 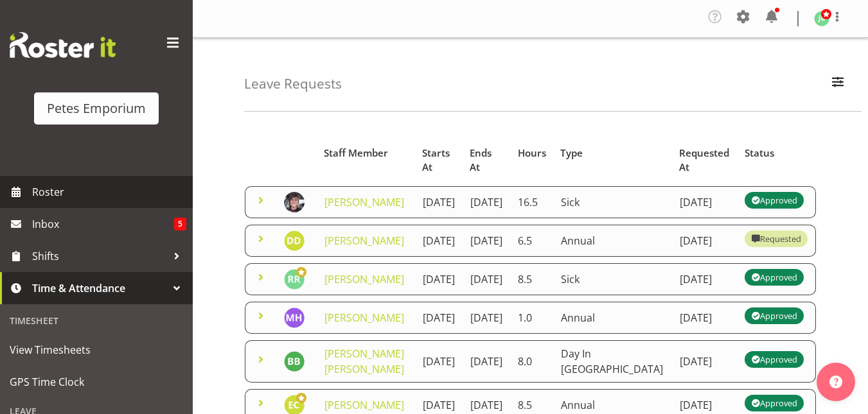 What do you see at coordinates (96, 350) in the screenshot?
I see `a: View Timesheets` at bounding box center [96, 350].